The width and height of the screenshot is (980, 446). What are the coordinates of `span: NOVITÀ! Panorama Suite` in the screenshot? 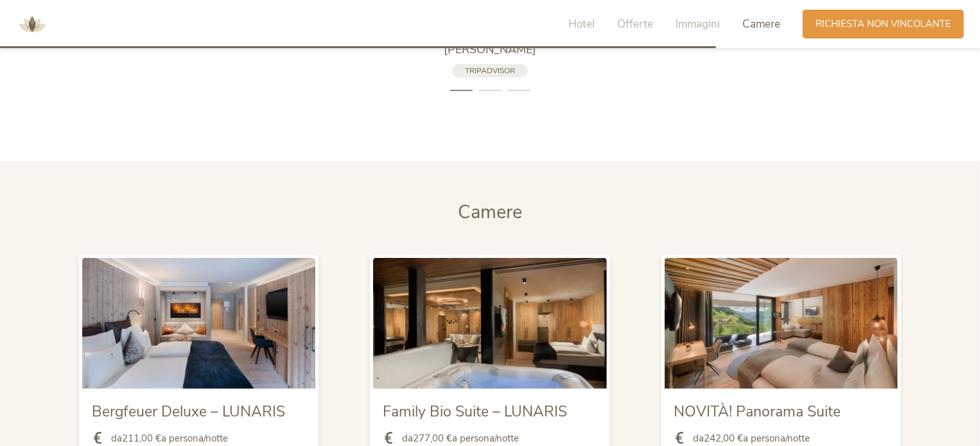 It's located at (758, 411).